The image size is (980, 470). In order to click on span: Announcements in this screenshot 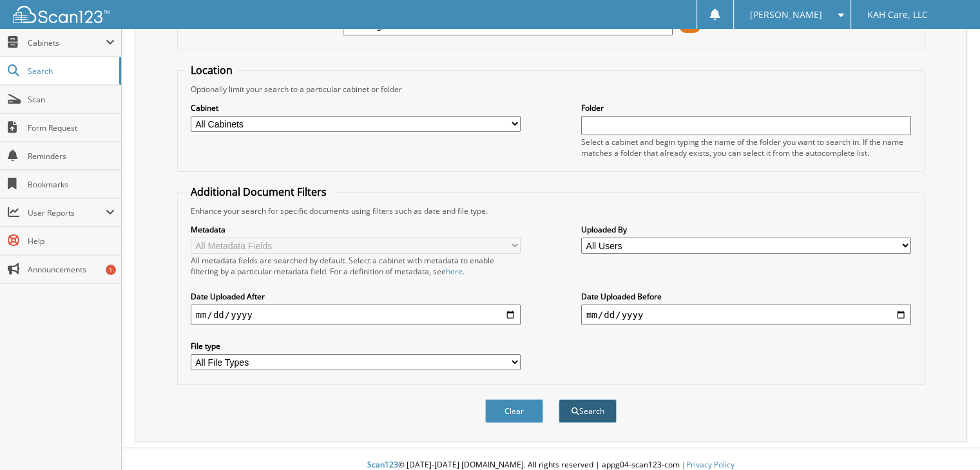, I will do `click(71, 269)`.